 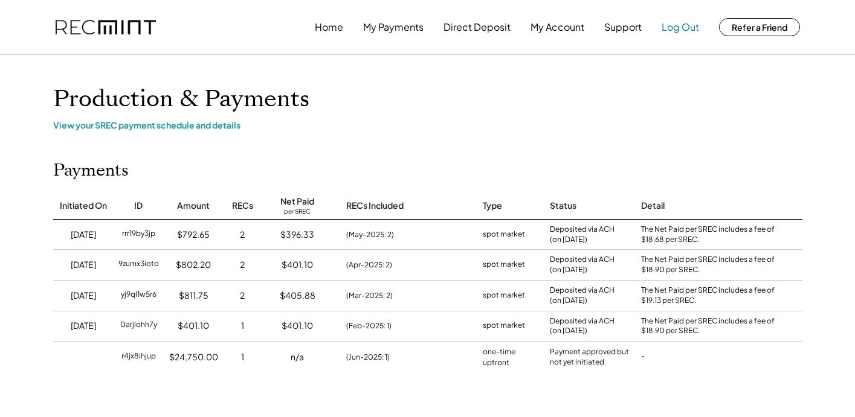 I want to click on div: Amount, so click(x=193, y=206).